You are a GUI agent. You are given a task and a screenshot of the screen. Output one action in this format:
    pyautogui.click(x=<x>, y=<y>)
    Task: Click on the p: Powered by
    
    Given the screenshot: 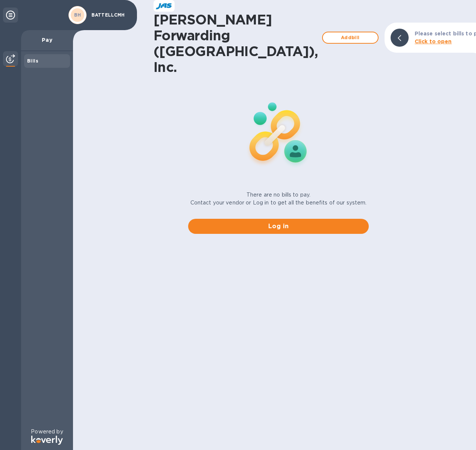 What is the action you would take?
    pyautogui.click(x=47, y=432)
    